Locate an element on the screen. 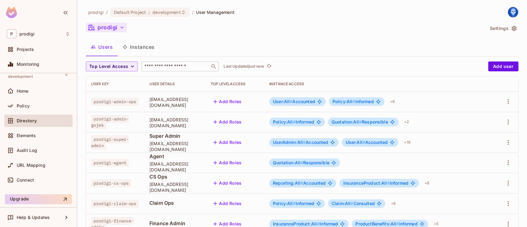 The image size is (527, 227). button: Upgrade is located at coordinates (38, 199).